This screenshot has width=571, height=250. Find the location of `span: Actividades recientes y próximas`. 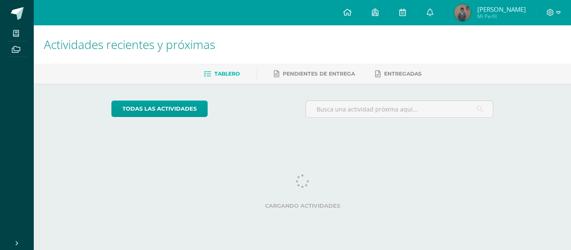

span: Actividades recientes y próximas is located at coordinates (129, 44).